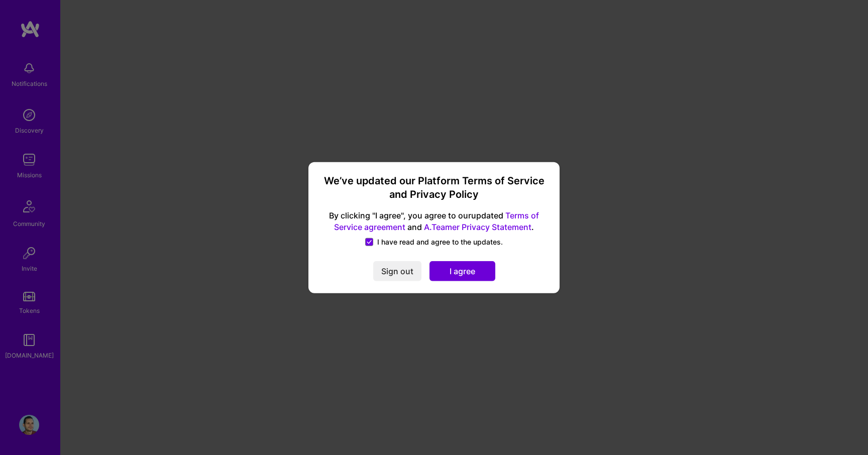 Image resolution: width=868 pixels, height=455 pixels. I want to click on span: By clicking "I agree", you agree to our updated and ., so click(434, 221).